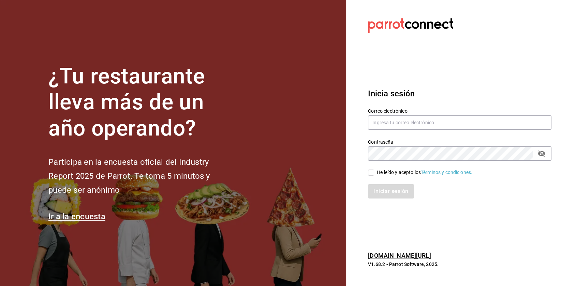 The width and height of the screenshot is (577, 286). Describe the element at coordinates (460, 123) in the screenshot. I see `input: Ingresa tu correo electrónico` at that location.